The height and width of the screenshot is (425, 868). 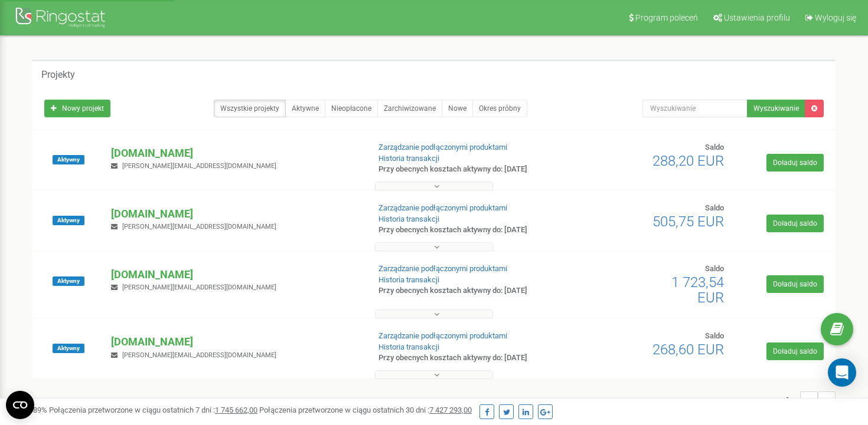 I want to click on u: 7 427 293,00, so click(x=450, y=410).